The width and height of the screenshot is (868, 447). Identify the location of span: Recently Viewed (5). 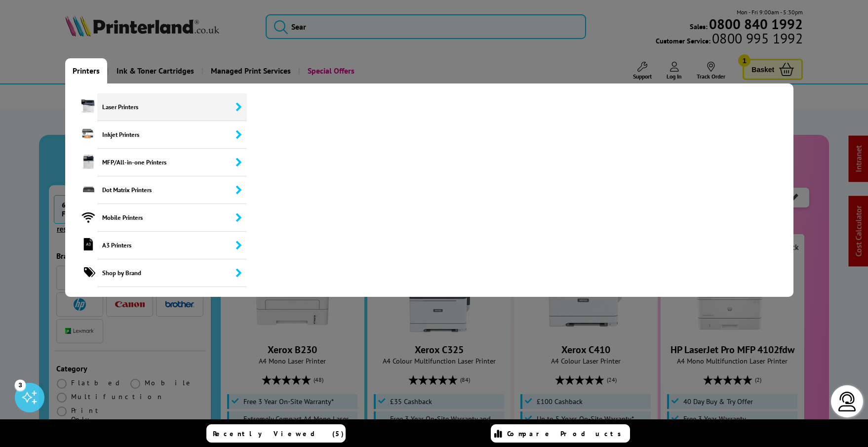
(279, 434).